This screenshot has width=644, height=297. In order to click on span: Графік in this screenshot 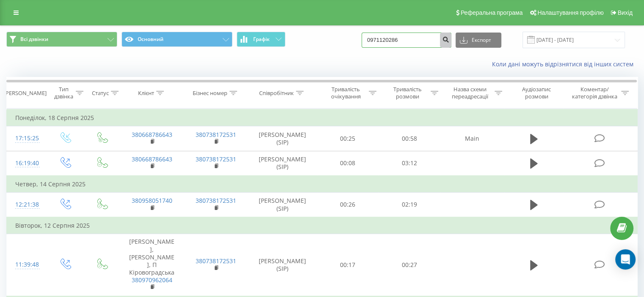, I will do `click(261, 39)`.